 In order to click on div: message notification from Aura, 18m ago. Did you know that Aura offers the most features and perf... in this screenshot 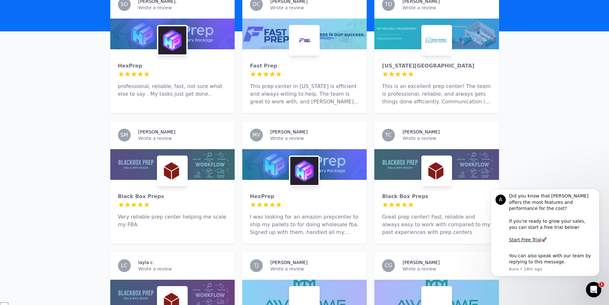, I will do `click(64, 45)`.